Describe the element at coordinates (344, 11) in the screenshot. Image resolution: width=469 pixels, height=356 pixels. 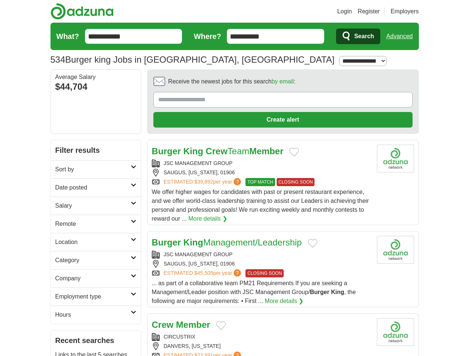
I see `a: Login` at that location.